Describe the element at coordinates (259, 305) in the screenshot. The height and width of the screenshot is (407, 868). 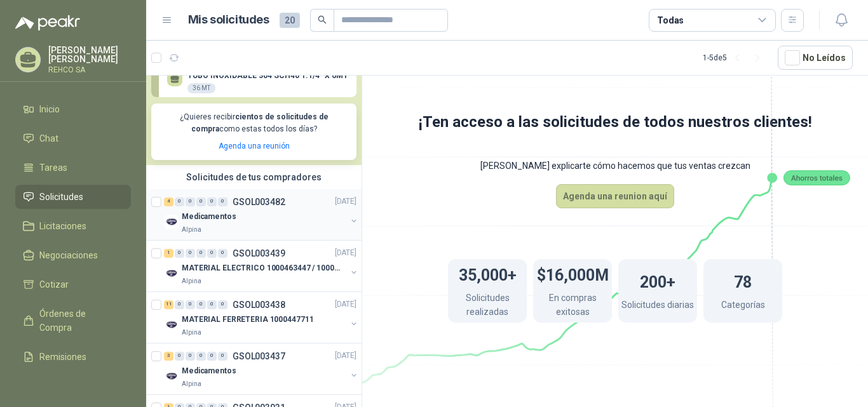
I see `p: GSOL003438` at that location.